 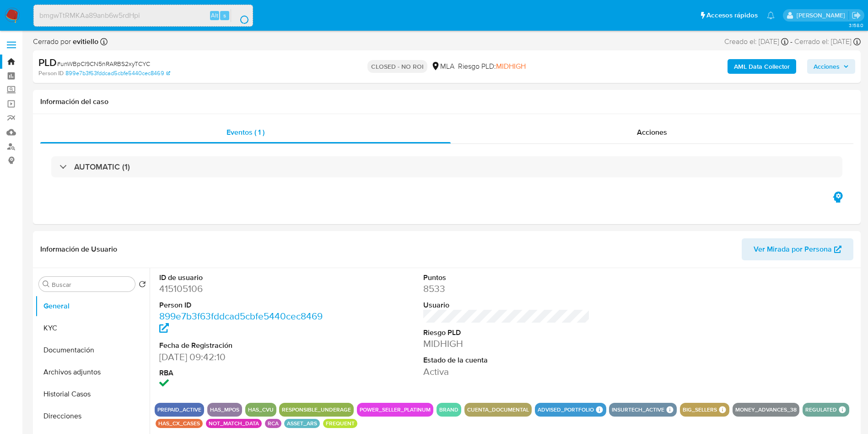 What do you see at coordinates (762, 66) in the screenshot?
I see `b: AML Data Collector` at bounding box center [762, 66].